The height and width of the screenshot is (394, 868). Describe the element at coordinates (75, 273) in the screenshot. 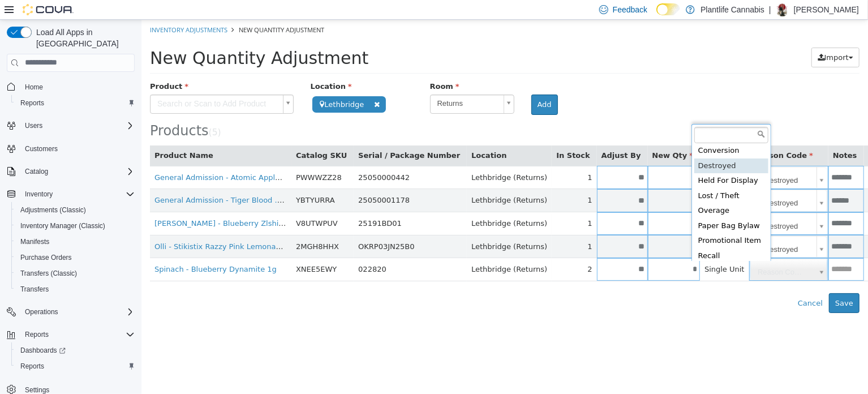

I see `button: Transfers (Classic)` at that location.